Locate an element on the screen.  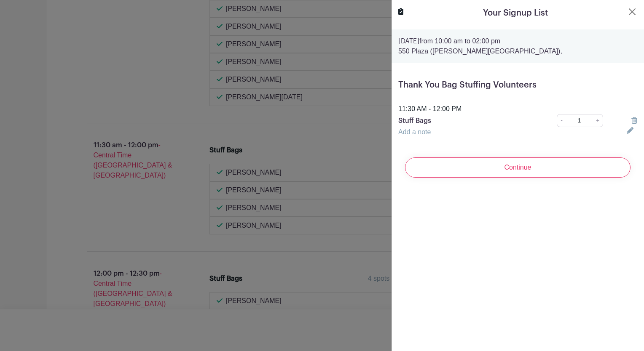
h5: Your Signup List is located at coordinates (515, 13).